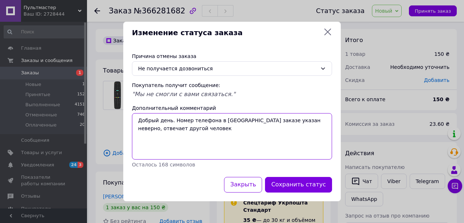 The width and height of the screenshot is (464, 223). Describe the element at coordinates (174, 108) in the screenshot. I see `label: Дополнительный комментарий` at that location.